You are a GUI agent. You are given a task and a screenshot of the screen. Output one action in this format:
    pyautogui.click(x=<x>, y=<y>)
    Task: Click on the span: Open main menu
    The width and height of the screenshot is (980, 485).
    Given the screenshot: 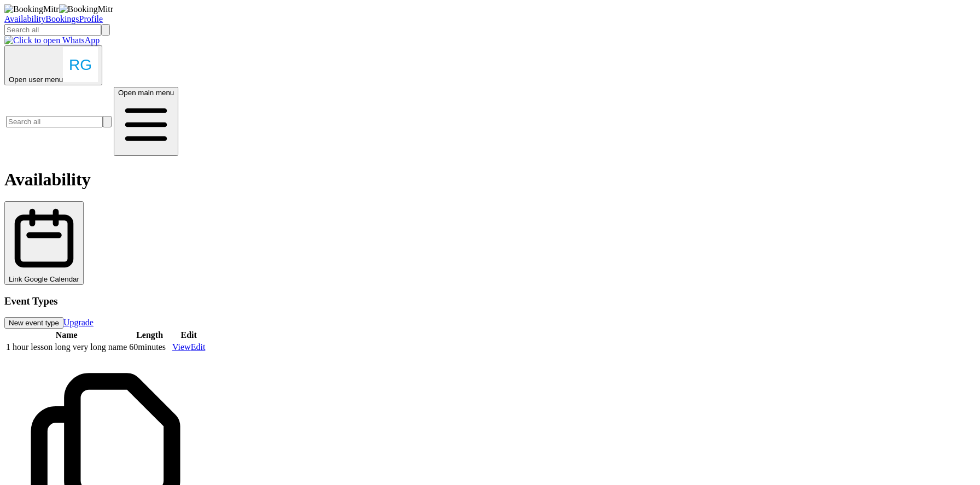 What is the action you would take?
    pyautogui.click(x=146, y=93)
    